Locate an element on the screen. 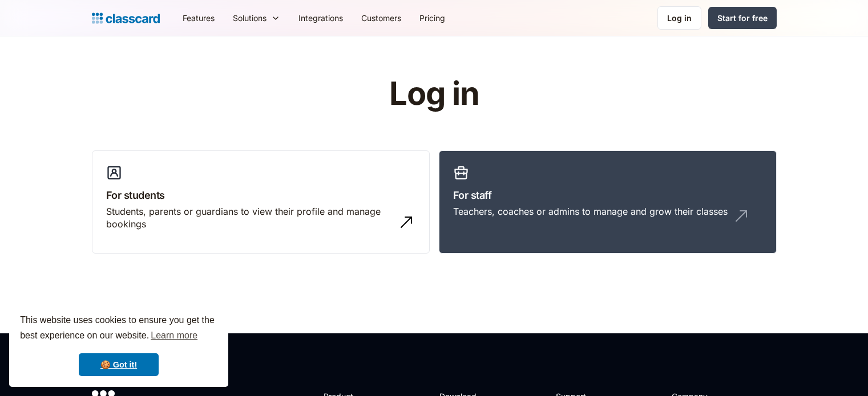 The height and width of the screenshot is (396, 868). h3: For students is located at coordinates (261, 195).